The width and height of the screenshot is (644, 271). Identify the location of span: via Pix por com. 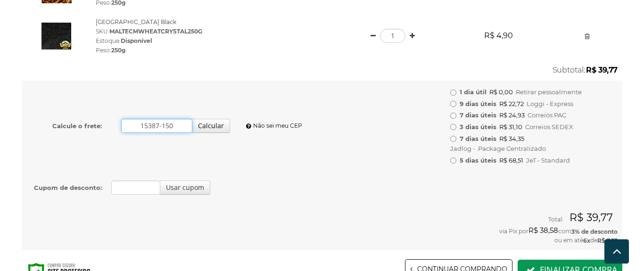
(558, 231).